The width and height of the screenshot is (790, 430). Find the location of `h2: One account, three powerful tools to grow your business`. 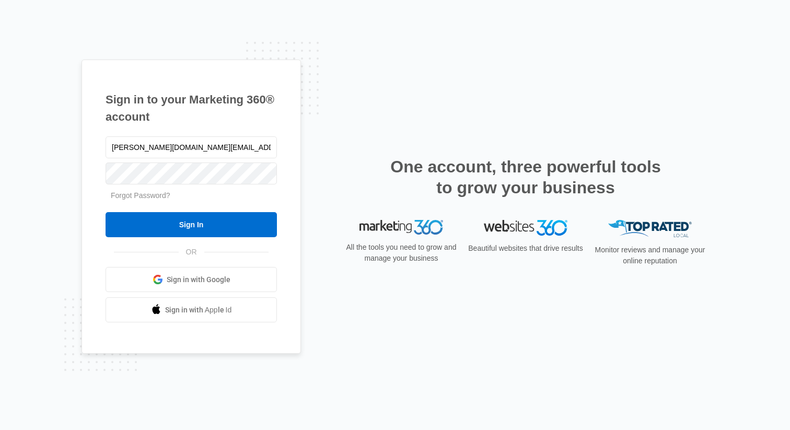

h2: One account, three powerful tools to grow your business is located at coordinates (526, 177).